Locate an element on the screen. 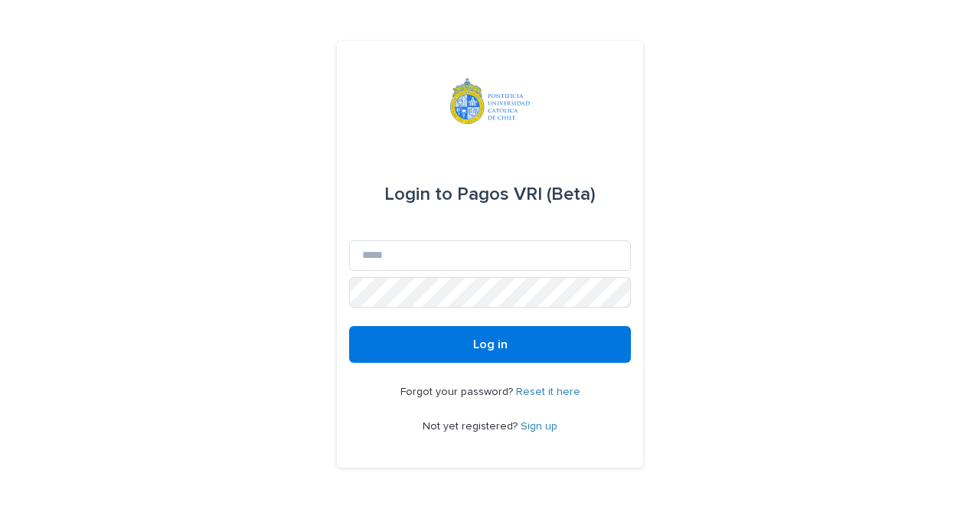 Image resolution: width=980 pixels, height=509 pixels. button: Log in is located at coordinates (490, 344).